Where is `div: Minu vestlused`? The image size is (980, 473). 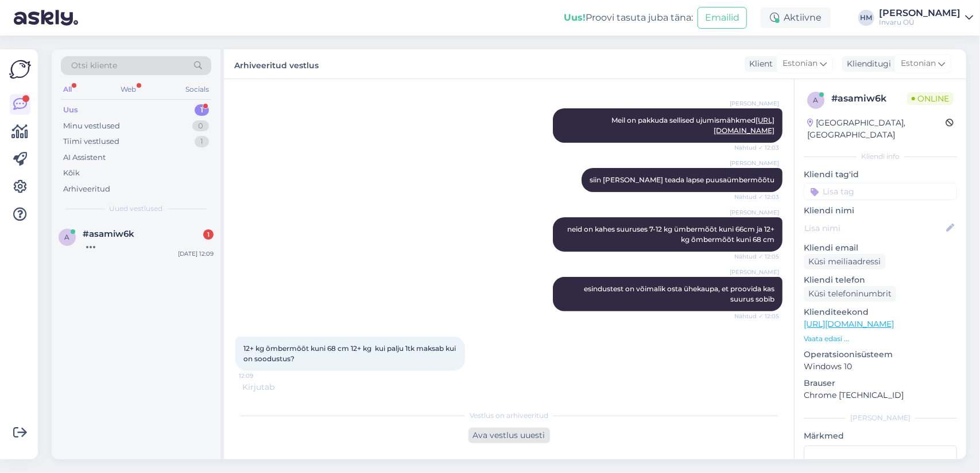 div: Minu vestlused is located at coordinates (91, 126).